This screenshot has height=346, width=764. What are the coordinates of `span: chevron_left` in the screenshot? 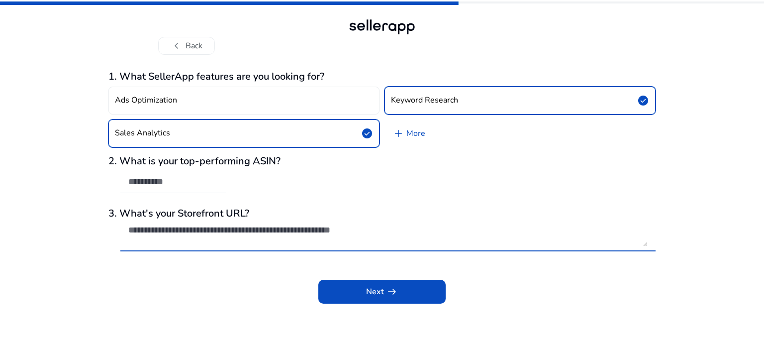 It's located at (177, 46).